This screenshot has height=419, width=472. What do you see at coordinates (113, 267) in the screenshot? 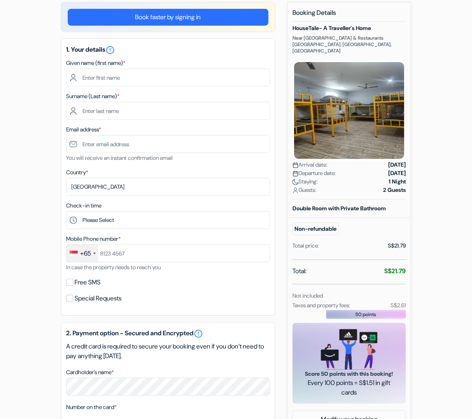
I see `small: In case the property needs to reach you` at bounding box center [113, 267].